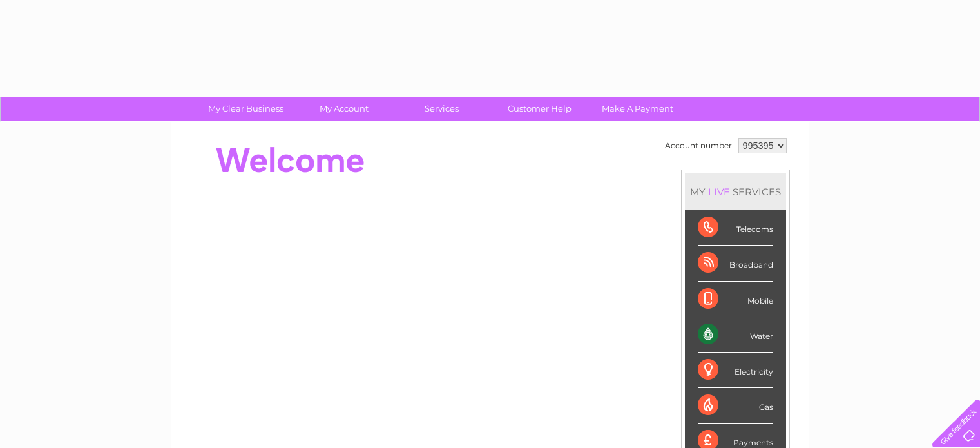 The image size is (980, 448). Describe the element at coordinates (735, 191) in the screenshot. I see `div: MY SERVICES` at that location.